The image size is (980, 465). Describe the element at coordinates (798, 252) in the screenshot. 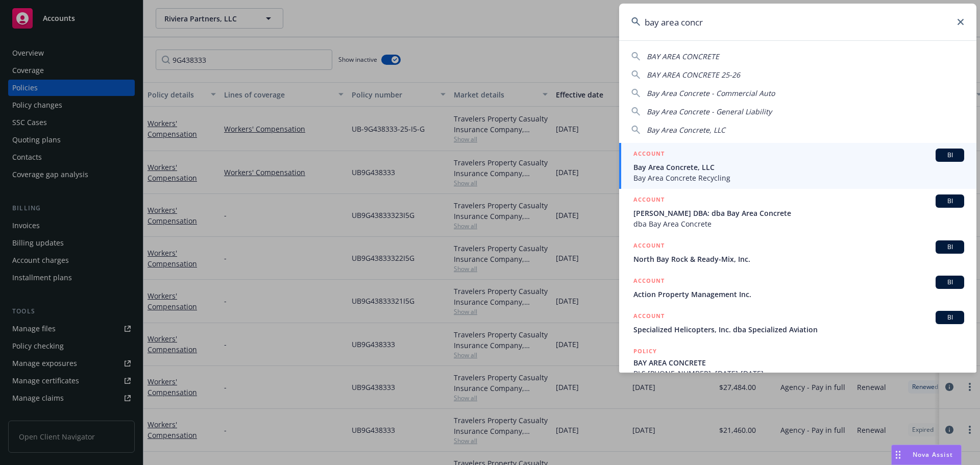

I see `a: ACCOUNTBINorth Bay Rock & Ready-Mix, Inc.` at that location.